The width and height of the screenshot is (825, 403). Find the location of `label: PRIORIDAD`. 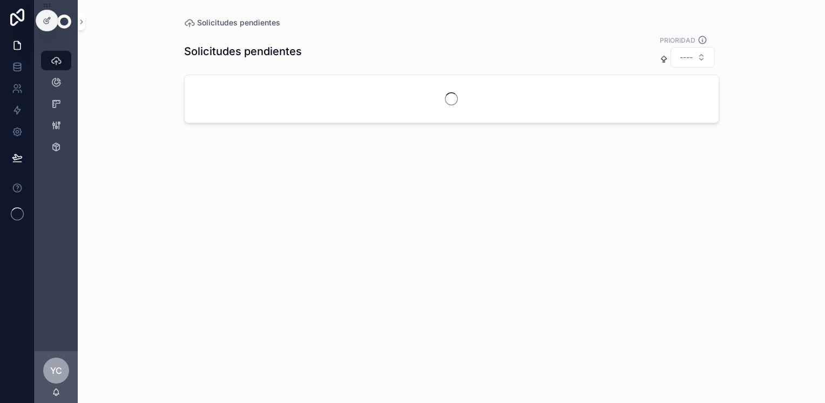

label: PRIORIDAD is located at coordinates (677, 40).